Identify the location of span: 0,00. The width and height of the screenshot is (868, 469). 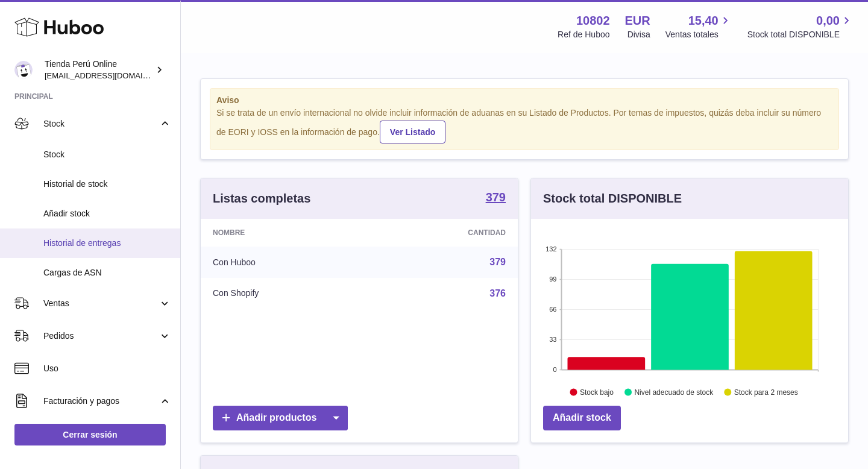
(828, 21).